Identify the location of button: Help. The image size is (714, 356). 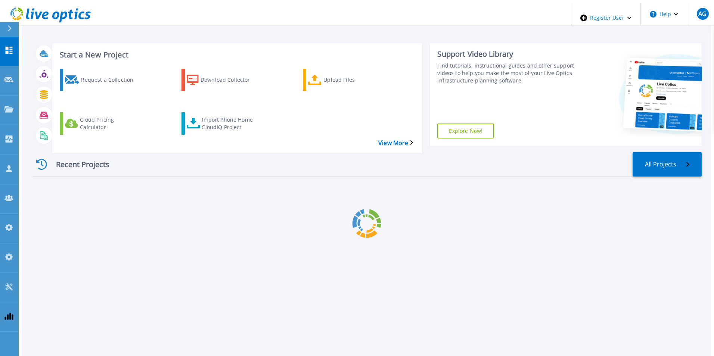
(664, 14).